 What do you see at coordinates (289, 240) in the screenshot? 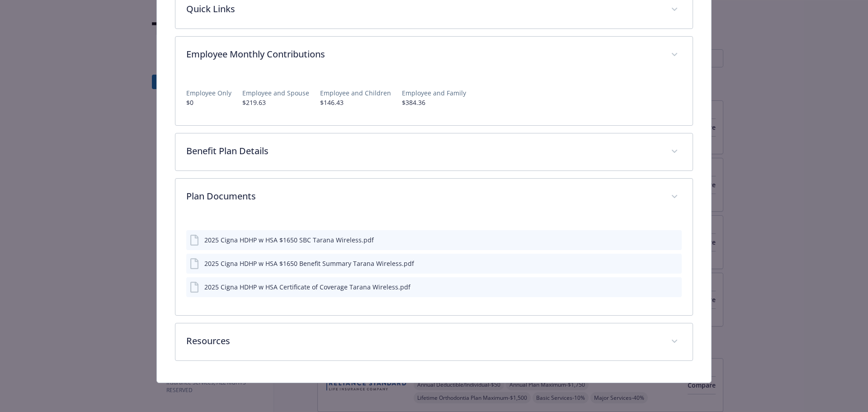
I see `div: 2025 Cigna HDHP w HSA $1650 SBC Tarana Wireless.pdf` at bounding box center [289, 240].